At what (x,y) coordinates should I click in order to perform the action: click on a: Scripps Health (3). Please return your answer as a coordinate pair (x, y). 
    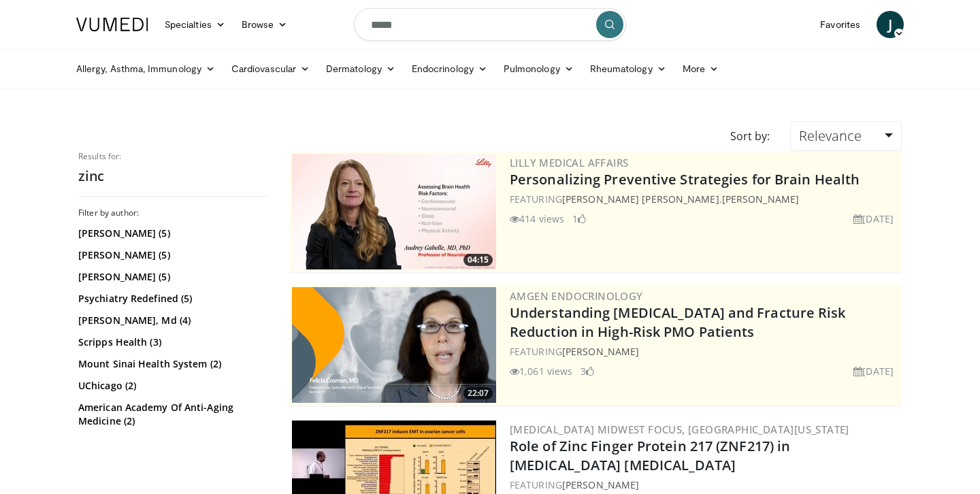
    Looking at the image, I should click on (171, 343).